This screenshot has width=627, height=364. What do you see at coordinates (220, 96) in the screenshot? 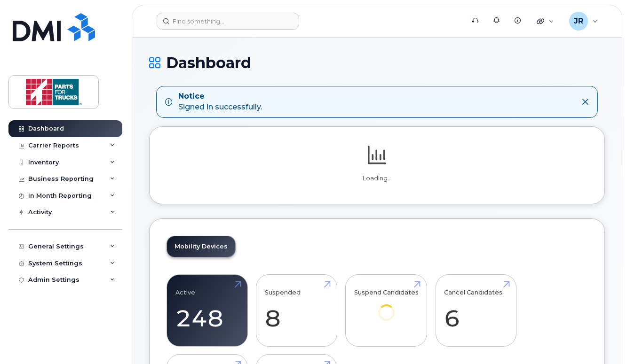
I see `strong: Notice` at bounding box center [220, 96].